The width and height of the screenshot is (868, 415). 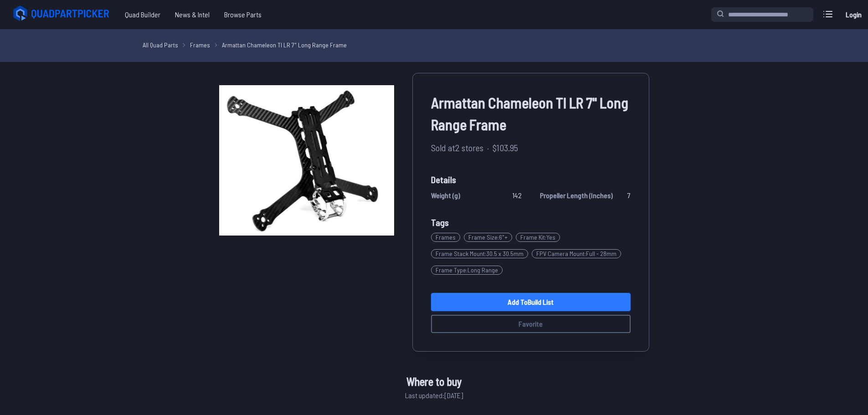 What do you see at coordinates (160, 45) in the screenshot?
I see `a: All Quad Parts` at bounding box center [160, 45].